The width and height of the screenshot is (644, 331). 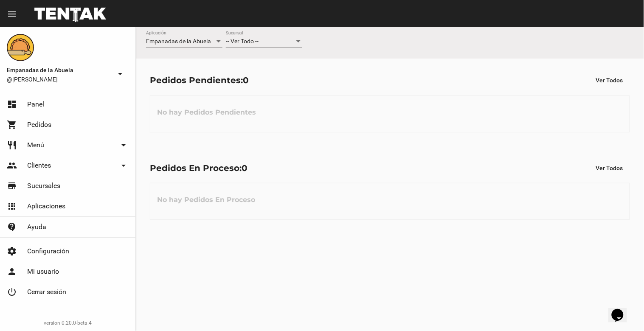 I want to click on mat-icon: shopping_cart, so click(x=12, y=125).